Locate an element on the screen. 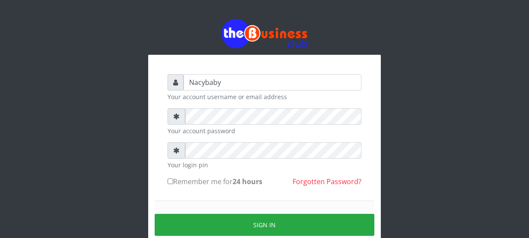  small: Your account username or email address is located at coordinates (264, 96).